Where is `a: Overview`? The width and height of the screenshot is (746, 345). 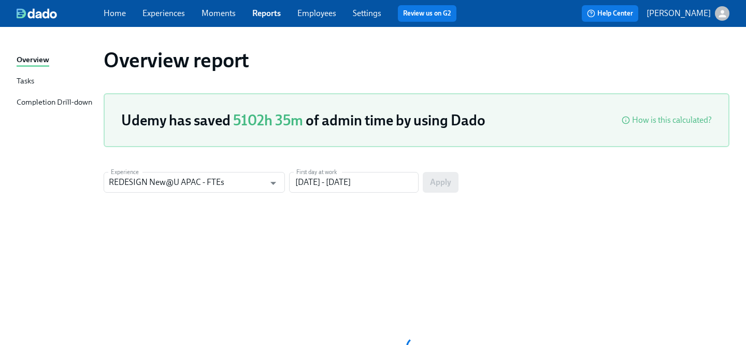
a: Overview is located at coordinates (56, 60).